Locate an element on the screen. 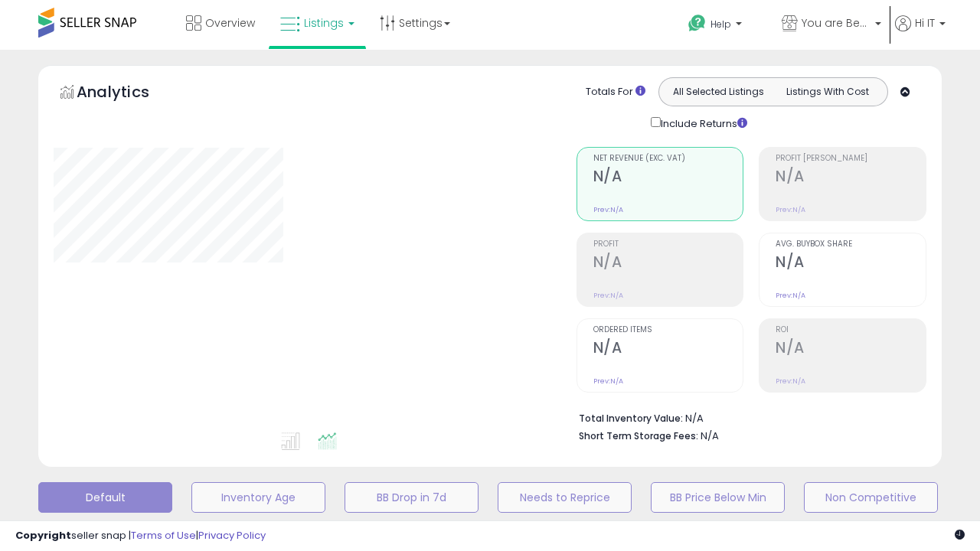  span: N/A is located at coordinates (709, 435).